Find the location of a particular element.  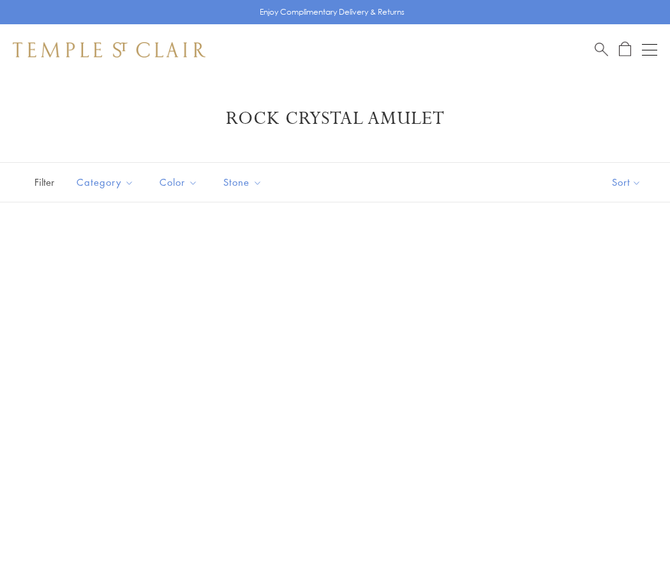

h1: Rock Crystal Amulet is located at coordinates (335, 119).